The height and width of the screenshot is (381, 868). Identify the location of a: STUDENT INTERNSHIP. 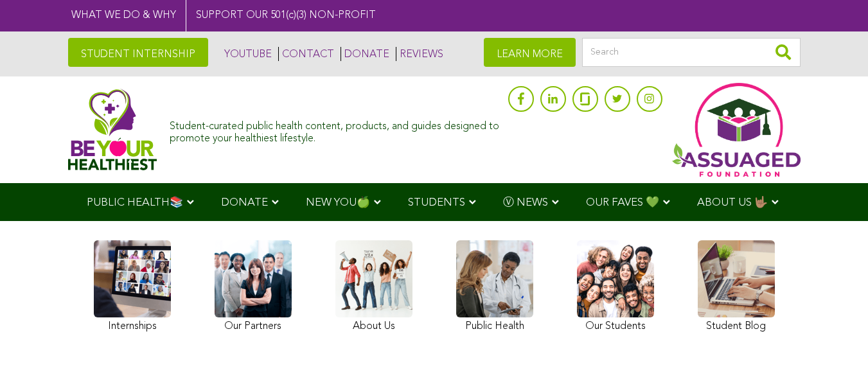
(138, 52).